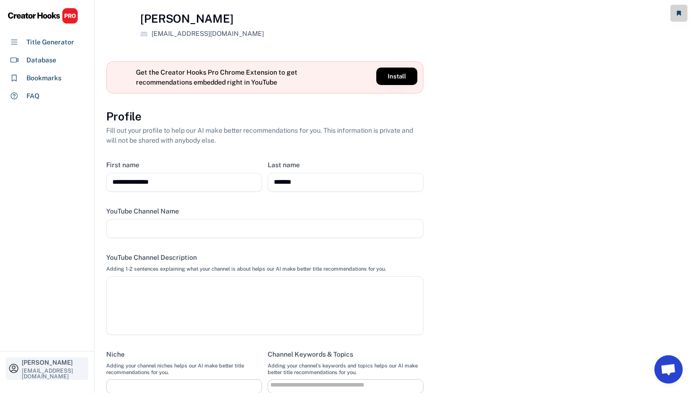  I want to click on div: Adding 1-2 sentences explaining what your channel is about helps our AI make better title recomme..., so click(246, 268).